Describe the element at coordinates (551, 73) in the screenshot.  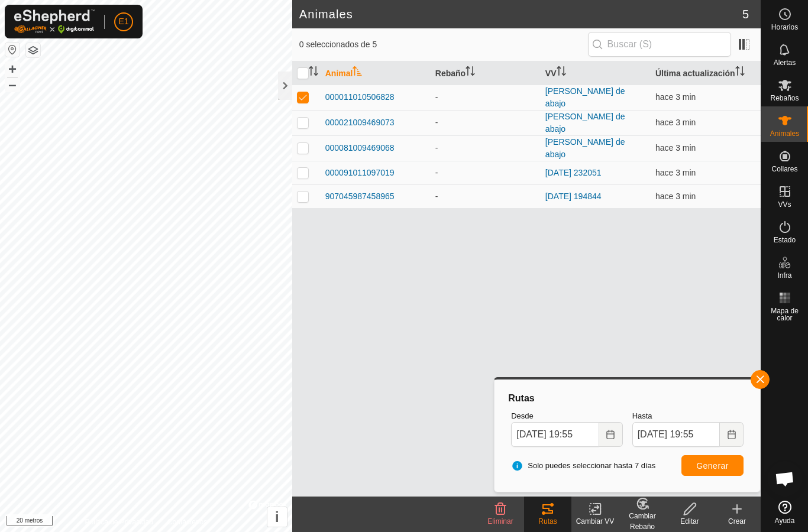
I see `font: VV` at that location.